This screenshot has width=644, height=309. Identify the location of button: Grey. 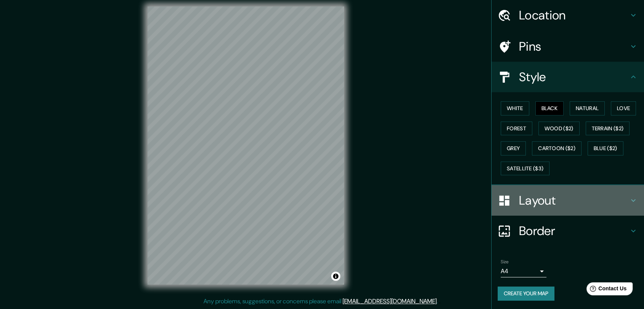
(513, 148).